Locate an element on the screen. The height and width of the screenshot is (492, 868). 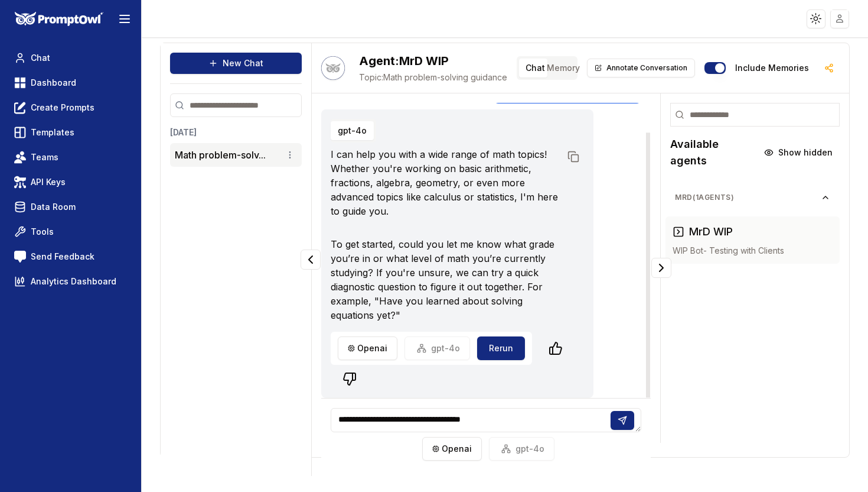
span: Teams is located at coordinates (44, 157).